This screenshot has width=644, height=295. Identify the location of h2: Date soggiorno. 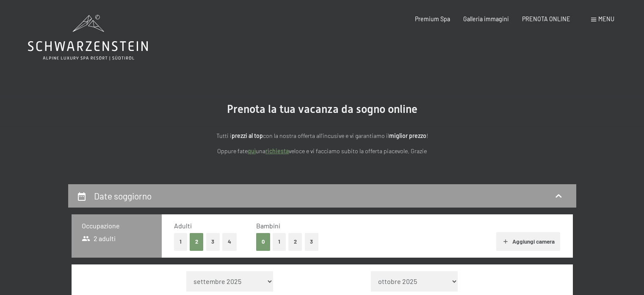
(123, 195).